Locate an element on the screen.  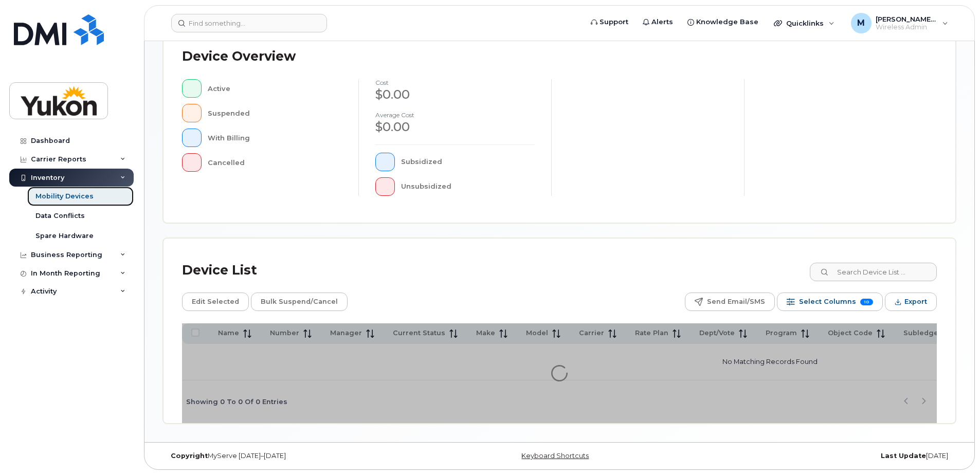
button: Edit Selected is located at coordinates (215, 302).